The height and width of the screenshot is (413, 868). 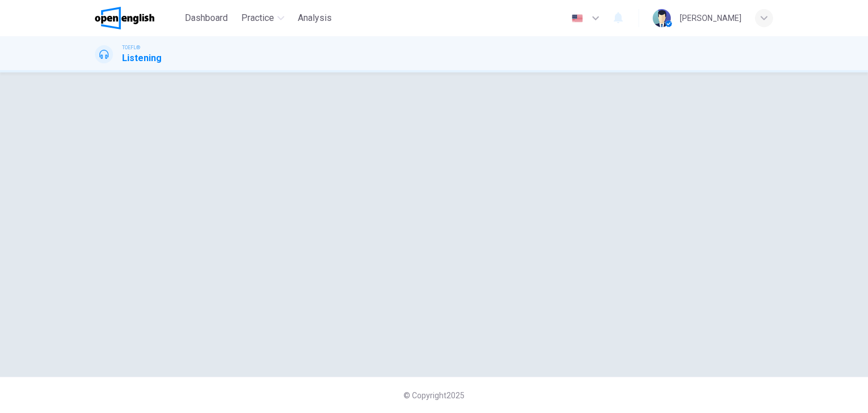 I want to click on span: Analysis, so click(x=315, y=18).